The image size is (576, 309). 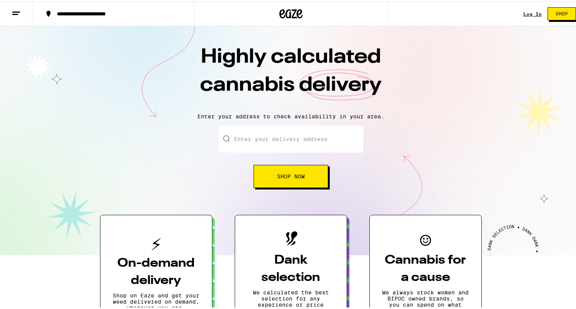 I want to click on span: Hi. Need any help?, so click(x=30, y=8).